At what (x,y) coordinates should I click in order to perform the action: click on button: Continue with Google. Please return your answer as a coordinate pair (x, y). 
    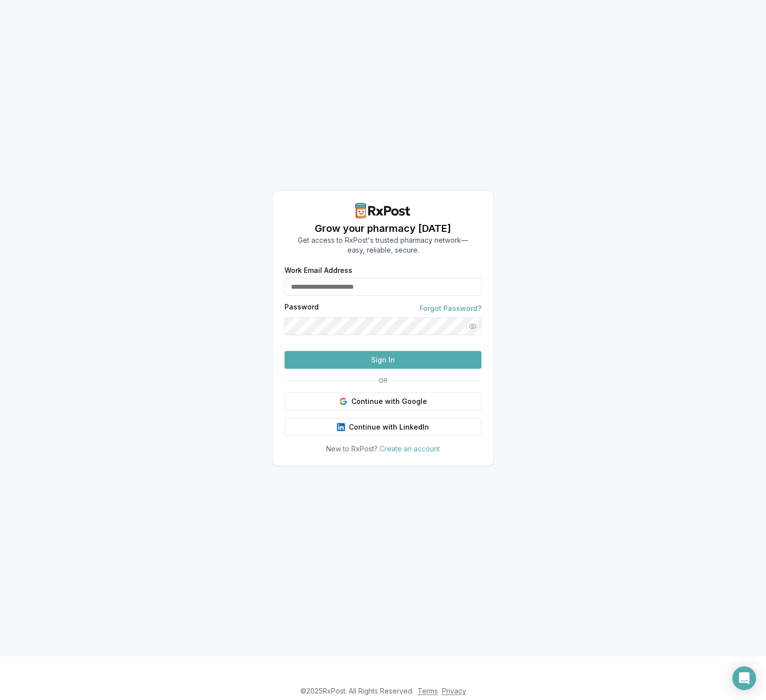
    Looking at the image, I should click on (383, 401).